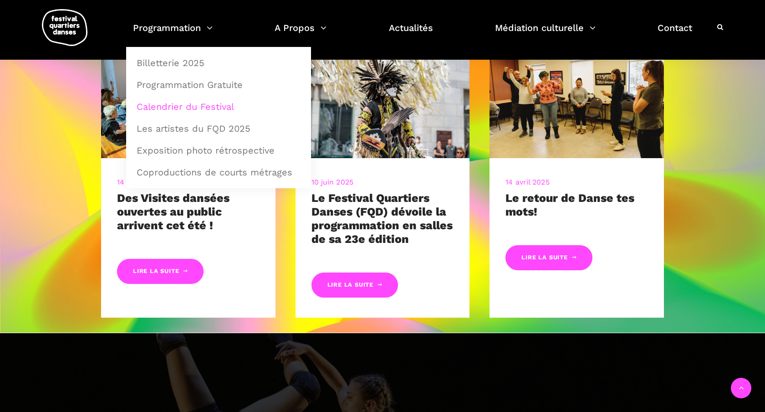 The height and width of the screenshot is (412, 765). What do you see at coordinates (219, 107) in the screenshot?
I see `a: Calendrier du Festival` at bounding box center [219, 107].